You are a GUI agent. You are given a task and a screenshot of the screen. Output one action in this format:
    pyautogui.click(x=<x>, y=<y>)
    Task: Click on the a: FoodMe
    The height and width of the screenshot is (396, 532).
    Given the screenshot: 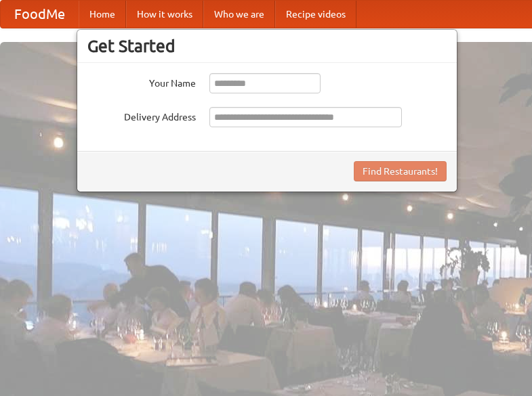 What is the action you would take?
    pyautogui.click(x=39, y=14)
    